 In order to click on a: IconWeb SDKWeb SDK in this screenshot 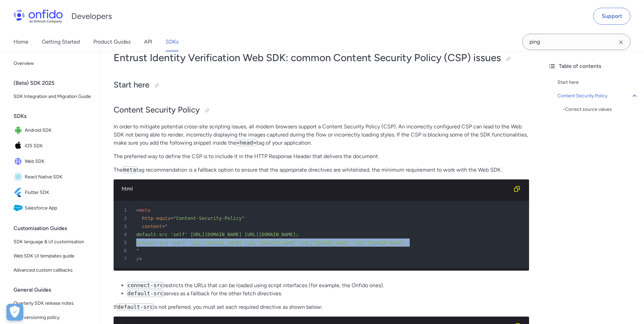, I will do `click(52, 162)`.